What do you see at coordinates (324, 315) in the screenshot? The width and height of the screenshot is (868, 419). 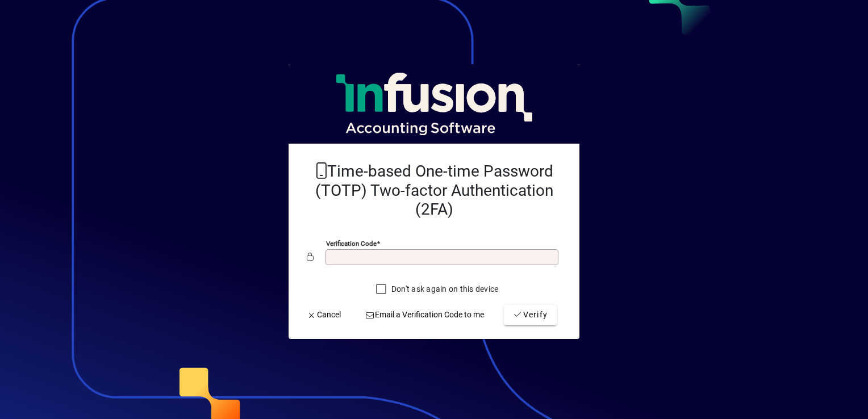 I see `button: Cancel` at bounding box center [324, 315].